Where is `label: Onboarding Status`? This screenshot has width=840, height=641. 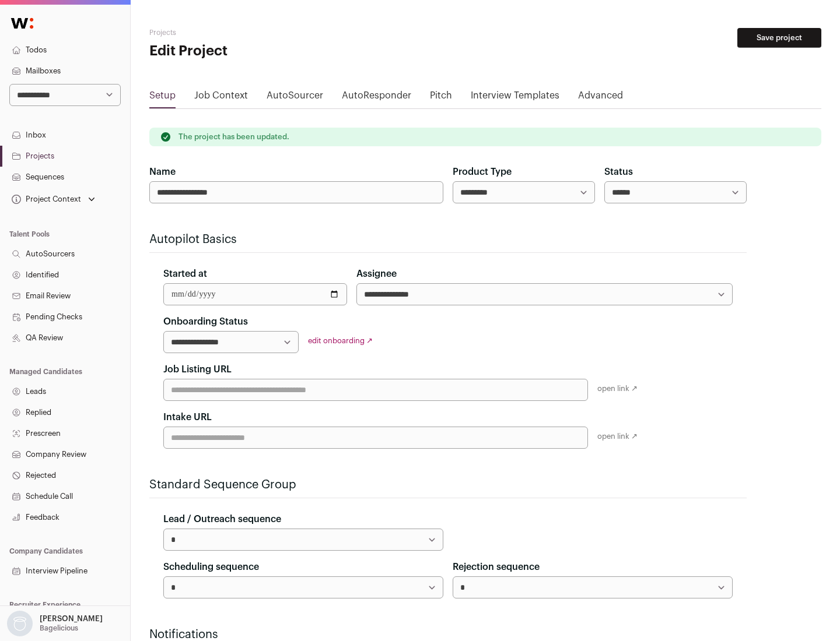
label: Onboarding Status is located at coordinates (206, 322).